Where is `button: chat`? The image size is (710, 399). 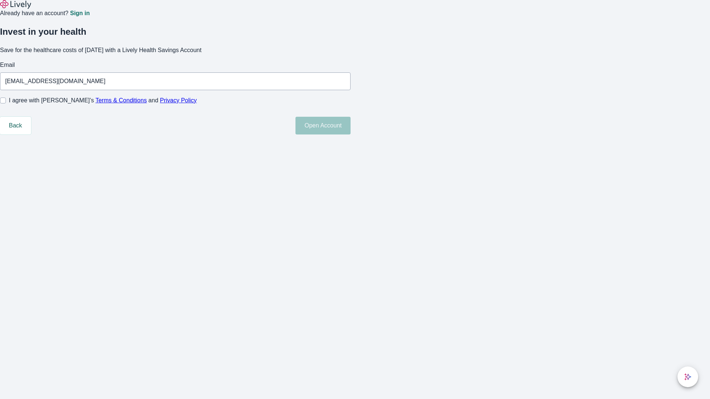 button: chat is located at coordinates (688, 377).